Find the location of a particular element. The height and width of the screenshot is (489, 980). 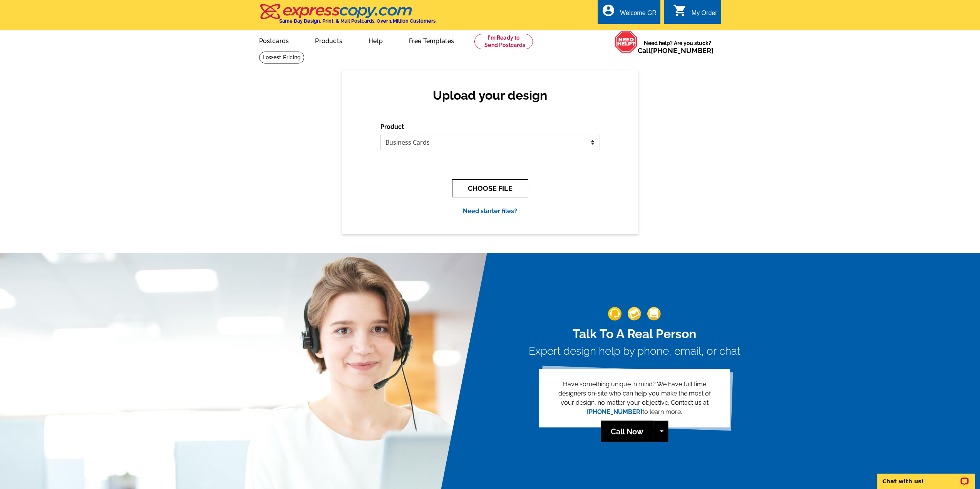

a: shopping_cart My Order is located at coordinates (695, 13).